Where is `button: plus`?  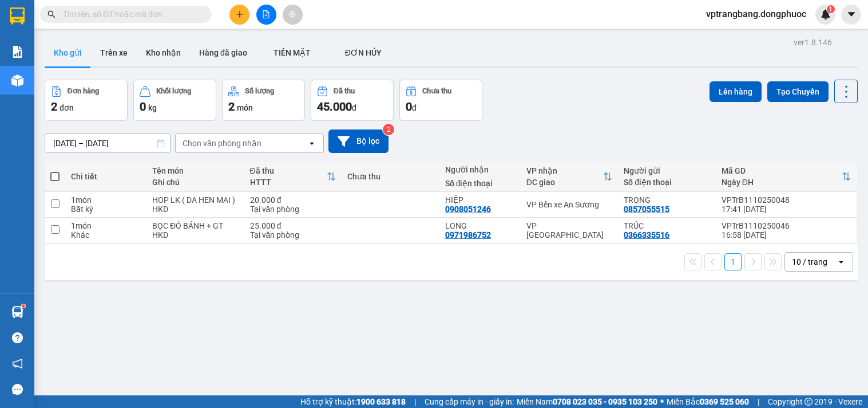 button: plus is located at coordinates (239, 15).